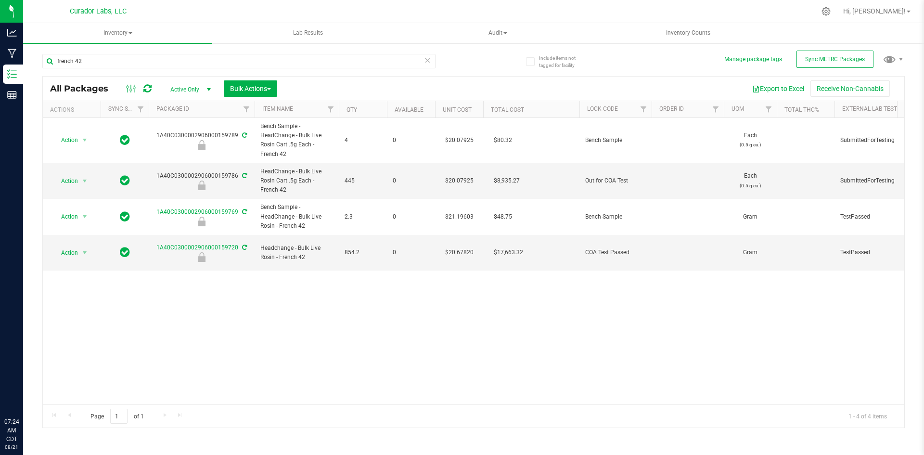 This screenshot has width=924, height=455. What do you see at coordinates (671, 109) in the screenshot?
I see `a: Order Id` at bounding box center [671, 109].